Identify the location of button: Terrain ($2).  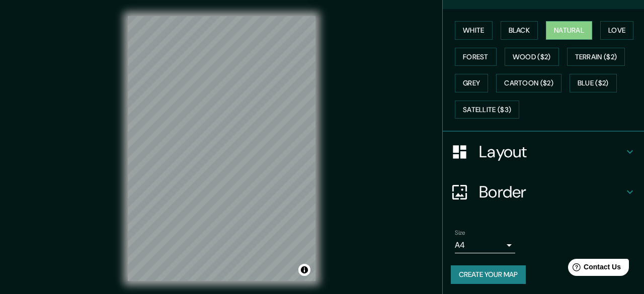
(597, 57).